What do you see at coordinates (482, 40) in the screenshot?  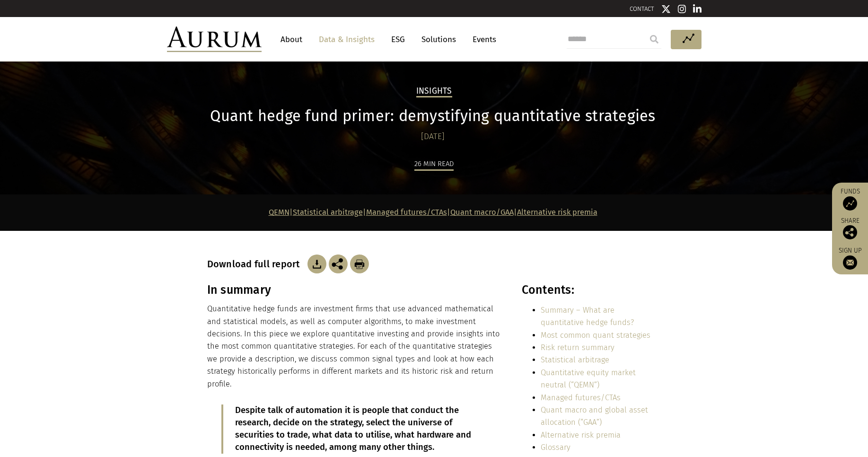 I see `a: Events` at bounding box center [482, 40].